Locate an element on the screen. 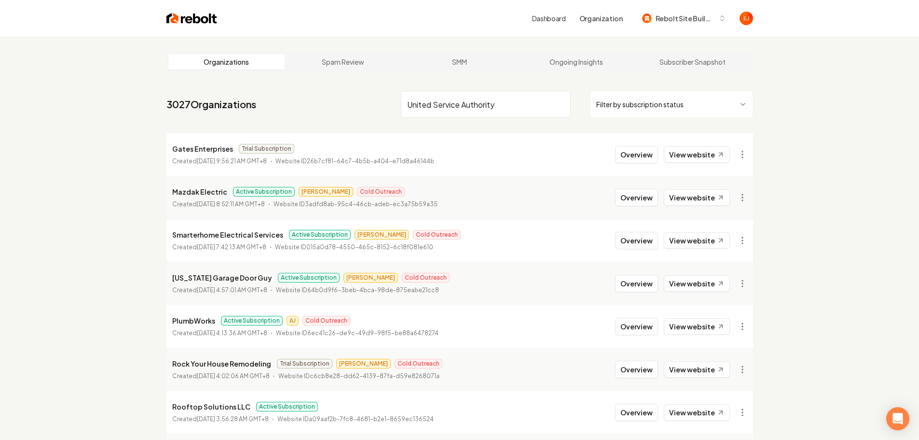  p: Website ID 6ec41c26-de9c-49d9-98f5-be88a6478274 is located at coordinates (357, 333).